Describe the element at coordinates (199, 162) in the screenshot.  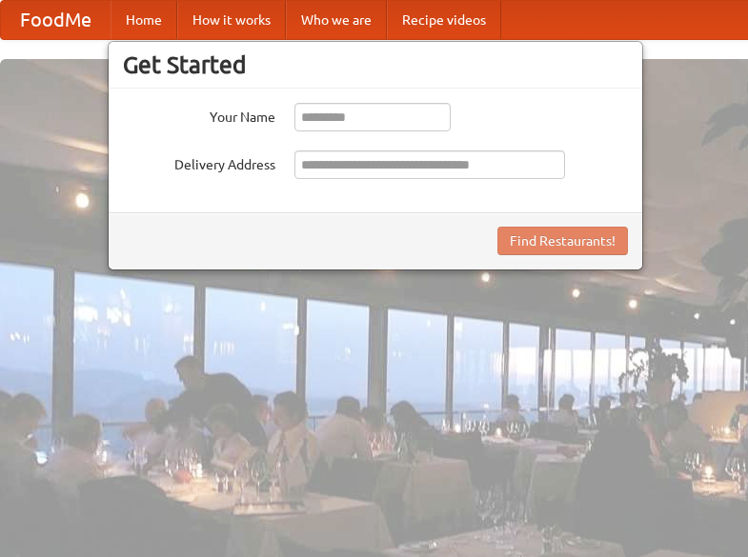
I see `label: Delivery Address` at that location.